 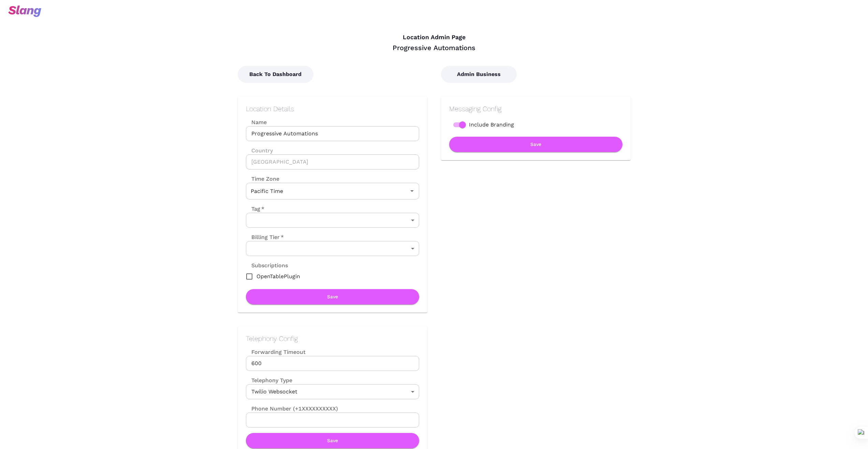 What do you see at coordinates (265, 237) in the screenshot?
I see `label: Billing Tier` at bounding box center [265, 237].